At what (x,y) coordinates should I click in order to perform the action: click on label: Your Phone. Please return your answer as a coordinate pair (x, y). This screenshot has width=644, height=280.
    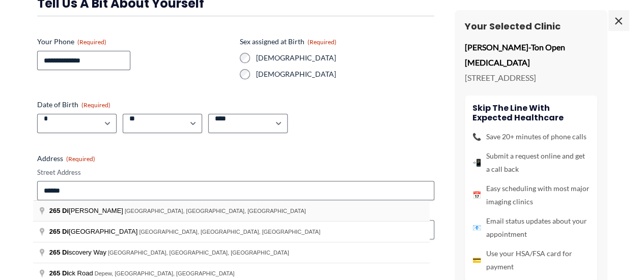
    Looking at the image, I should click on (135, 42).